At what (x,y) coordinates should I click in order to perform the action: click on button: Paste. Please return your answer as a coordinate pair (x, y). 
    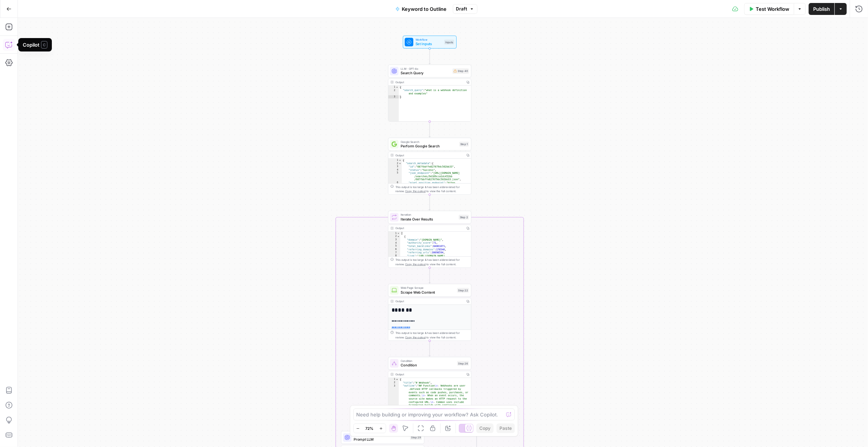
    Looking at the image, I should click on (505, 428).